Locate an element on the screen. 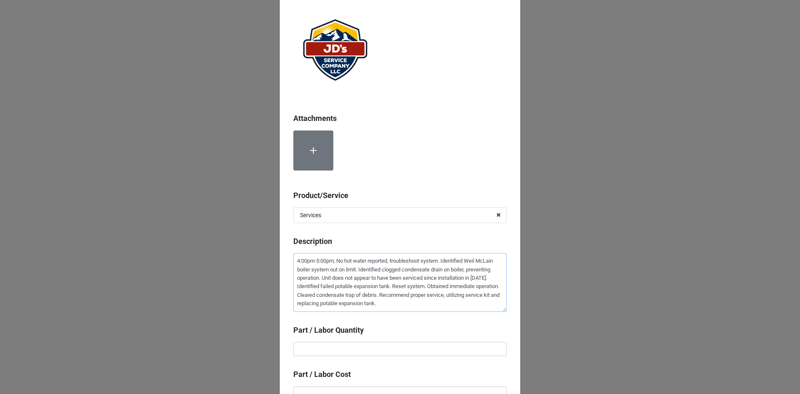 The width and height of the screenshot is (800, 394). img: user-attachments%2Flegacy%2Fextension-attachments%2FePqffAuANl%2FJDServiceCoLogo_website.png is located at coordinates (335, 50).